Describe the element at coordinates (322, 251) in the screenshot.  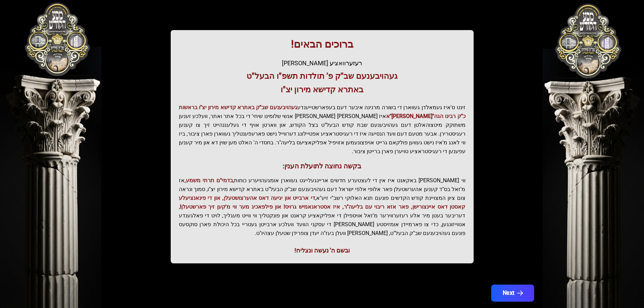
I see `div: ובשם ה' נעשה ונצליח!` at that location.